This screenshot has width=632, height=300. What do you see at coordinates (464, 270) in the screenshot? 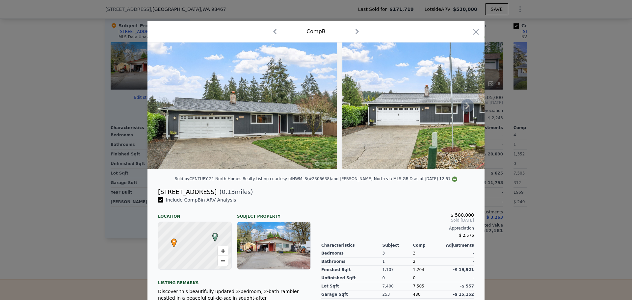
I see `span: -$ 19,921` at bounding box center [464, 270].